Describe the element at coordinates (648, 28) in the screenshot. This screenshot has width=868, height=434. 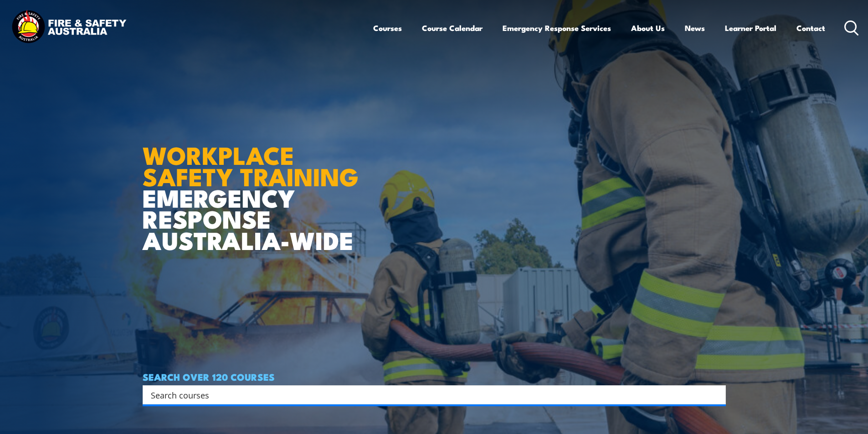
I see `a: About Us` at that location.